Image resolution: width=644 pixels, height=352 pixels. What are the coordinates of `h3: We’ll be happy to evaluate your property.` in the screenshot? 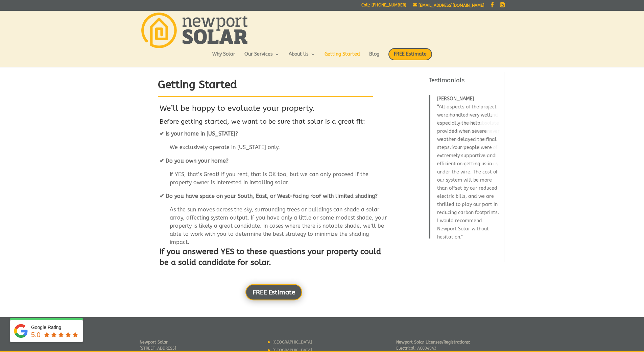 It's located at (274, 110).